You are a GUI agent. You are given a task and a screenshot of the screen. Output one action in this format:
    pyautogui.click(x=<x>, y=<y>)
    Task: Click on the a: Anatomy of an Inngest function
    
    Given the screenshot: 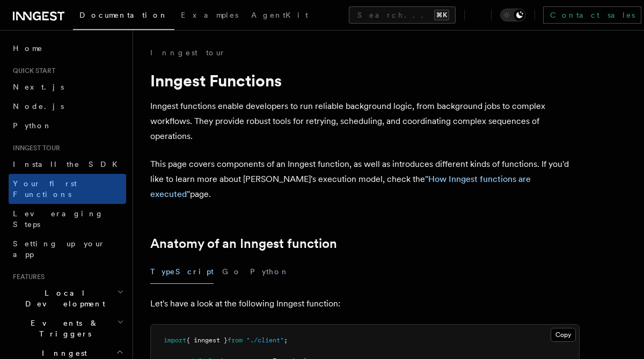 What is the action you would take?
    pyautogui.click(x=244, y=244)
    